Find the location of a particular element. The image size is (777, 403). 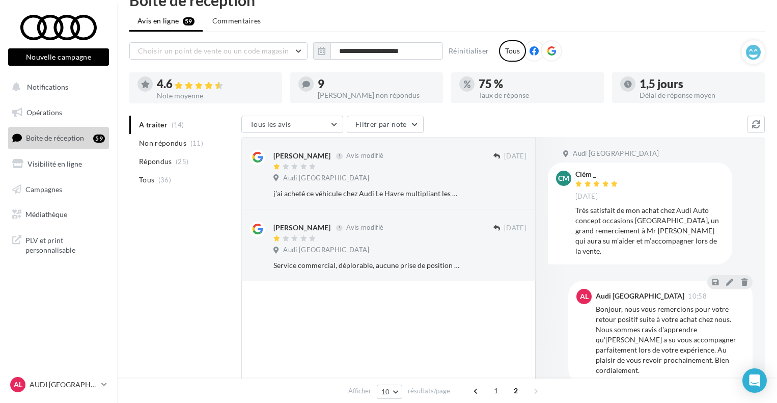

span: 10 is located at coordinates (385, 391).